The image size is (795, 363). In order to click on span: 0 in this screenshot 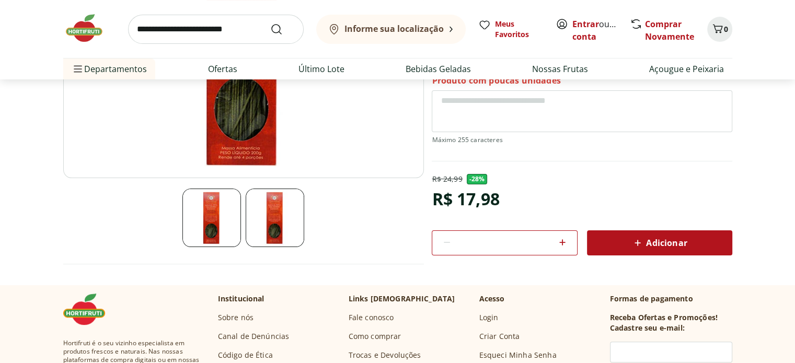, I will do `click(726, 29)`.